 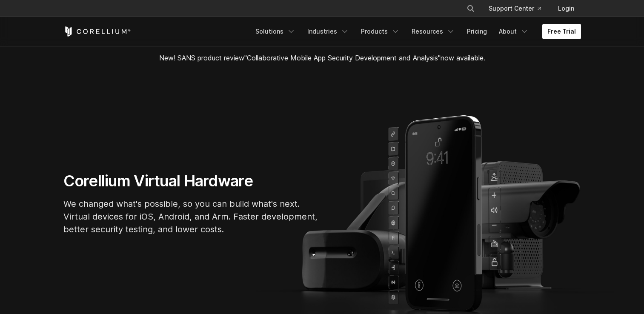 What do you see at coordinates (514, 8) in the screenshot?
I see `a: Support Center` at bounding box center [514, 8].